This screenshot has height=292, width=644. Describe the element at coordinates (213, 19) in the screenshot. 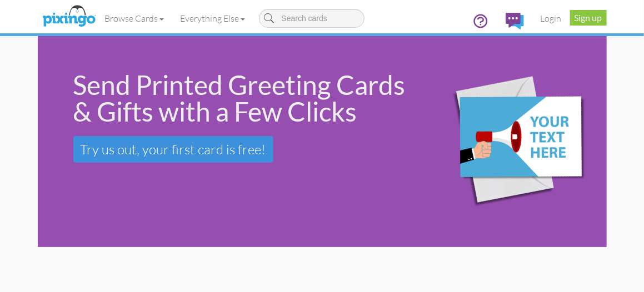

I see `a: Everything Else` at that location.